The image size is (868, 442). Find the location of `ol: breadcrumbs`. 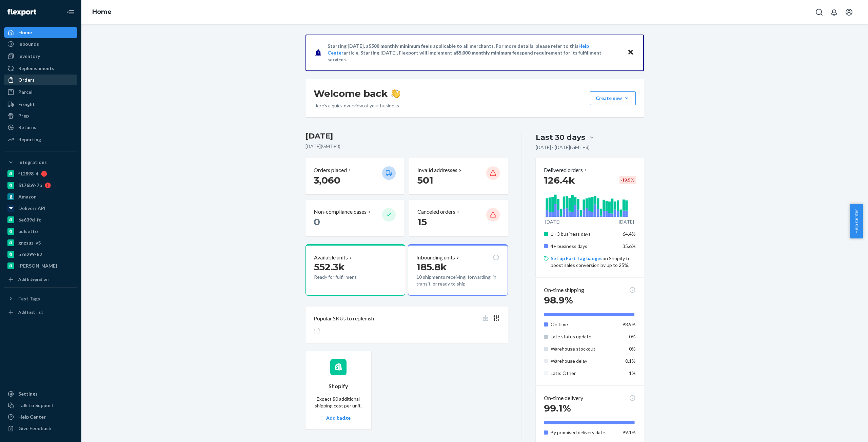

ol: breadcrumbs is located at coordinates (102, 12).